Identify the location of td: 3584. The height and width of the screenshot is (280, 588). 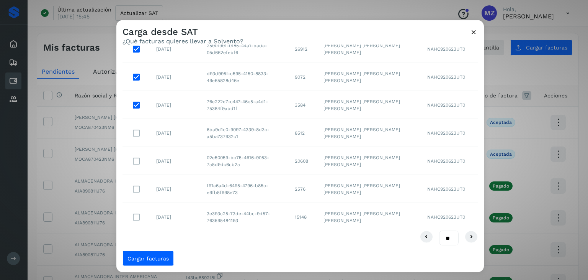
(303, 105).